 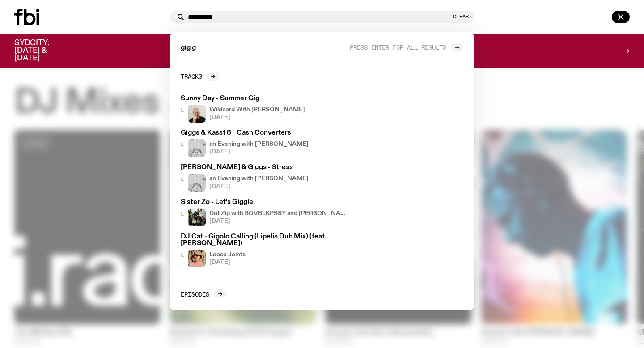 I want to click on a: Episodes, so click(x=204, y=293).